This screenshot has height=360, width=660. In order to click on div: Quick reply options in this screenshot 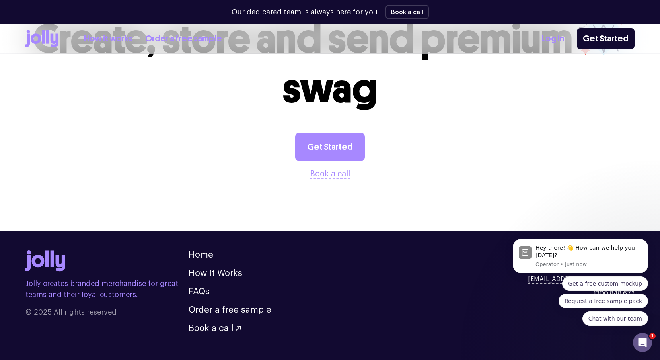, I will do `click(80, 123)`.